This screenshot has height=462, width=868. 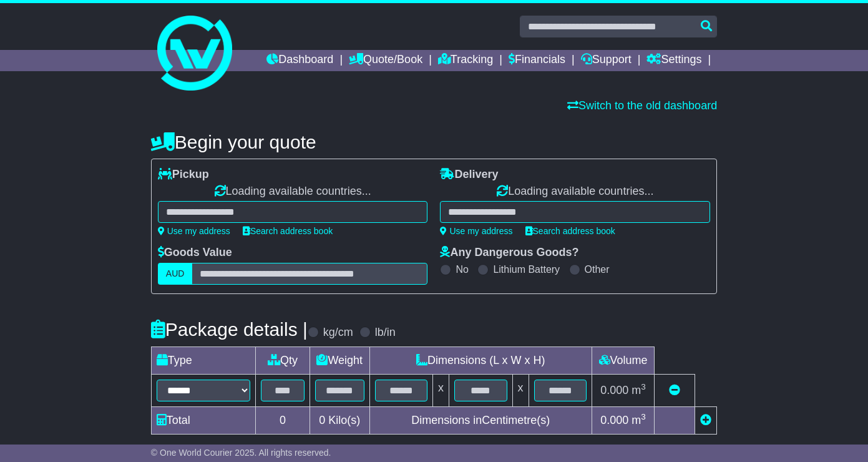 I want to click on td: Type, so click(x=203, y=360).